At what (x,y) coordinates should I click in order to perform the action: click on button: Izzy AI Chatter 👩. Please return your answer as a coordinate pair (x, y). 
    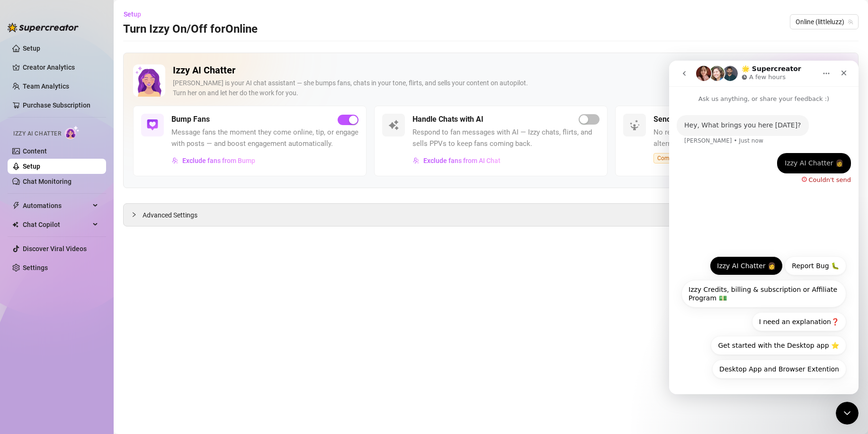
    Looking at the image, I should click on (77, 205).